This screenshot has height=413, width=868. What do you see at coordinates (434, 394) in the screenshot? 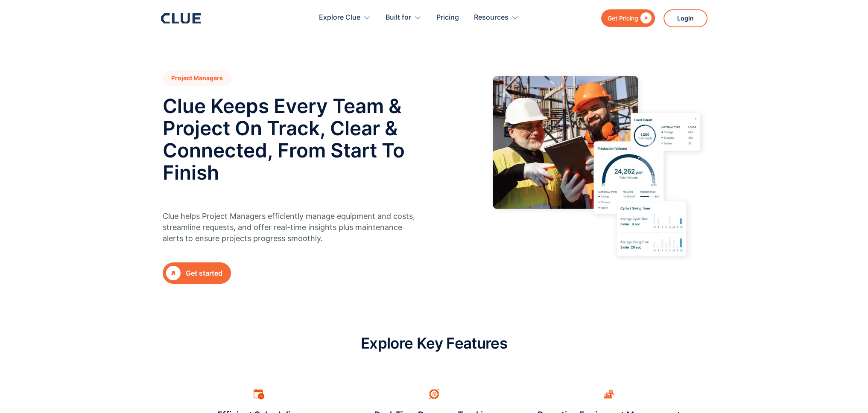
I see `img: Data-driven cost management icon` at bounding box center [434, 394].